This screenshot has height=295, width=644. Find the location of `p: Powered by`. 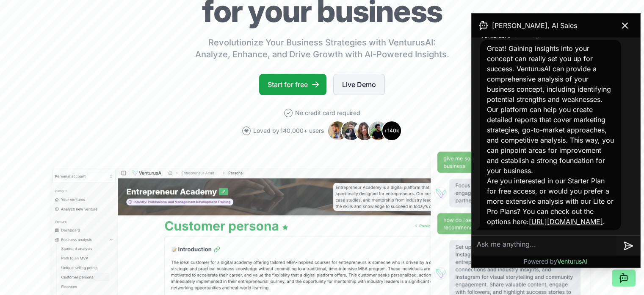

p: Powered by is located at coordinates (556, 261).